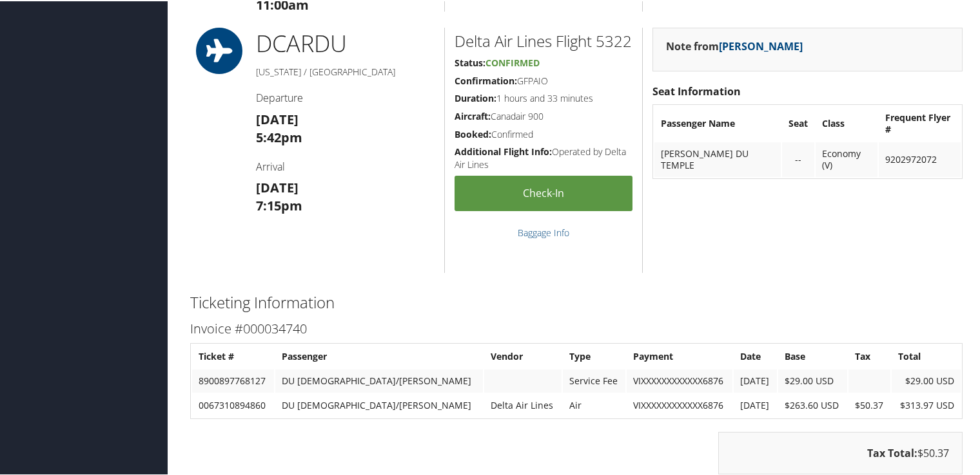 The height and width of the screenshot is (475, 980). I want to click on h5: Confirmed, so click(544, 133).